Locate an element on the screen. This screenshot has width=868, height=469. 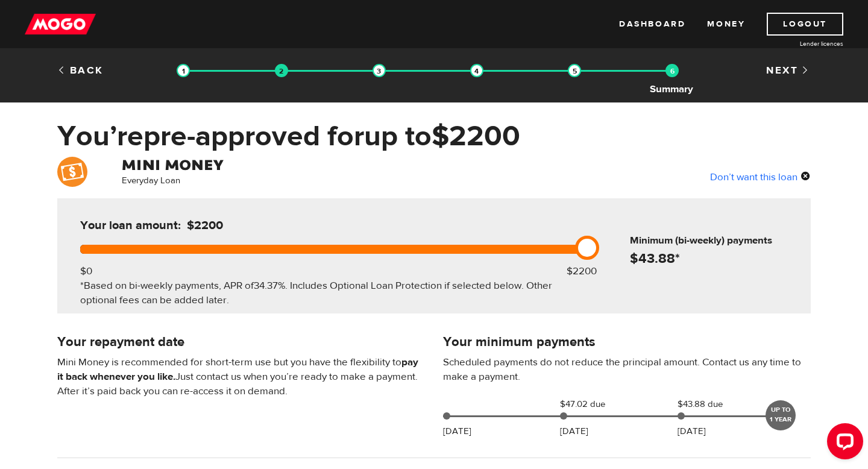
div: Don’t want this loan is located at coordinates (760, 177).